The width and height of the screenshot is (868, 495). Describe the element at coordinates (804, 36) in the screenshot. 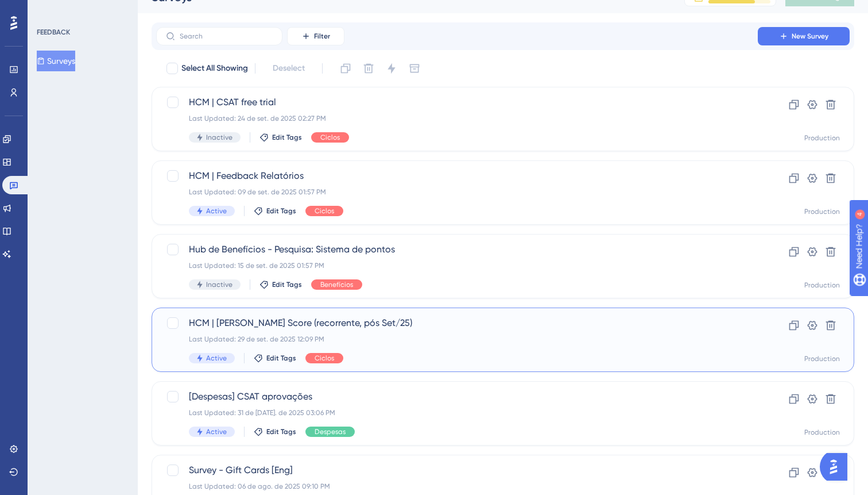

I see `button: New Survey` at that location.